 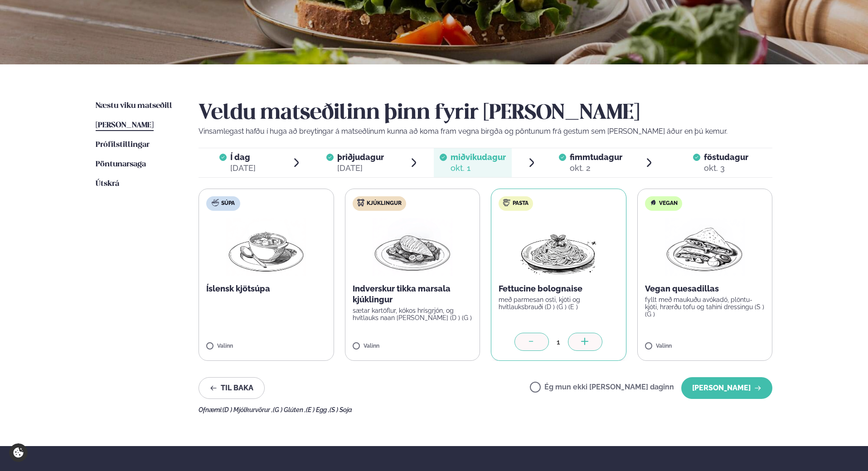 I want to click on span: miðvikudagur, so click(x=478, y=156).